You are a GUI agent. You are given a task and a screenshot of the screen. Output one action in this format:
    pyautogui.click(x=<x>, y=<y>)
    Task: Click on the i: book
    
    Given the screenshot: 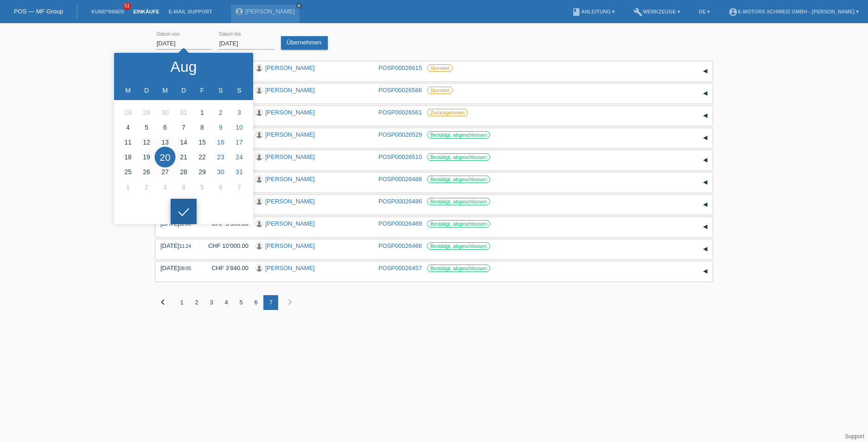 What is the action you would take?
    pyautogui.click(x=576, y=12)
    